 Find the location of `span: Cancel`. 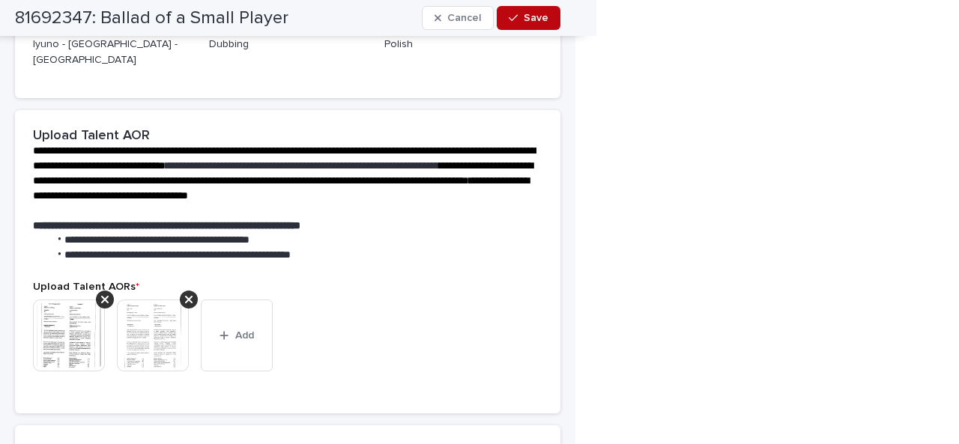

span: Cancel is located at coordinates (464, 18).